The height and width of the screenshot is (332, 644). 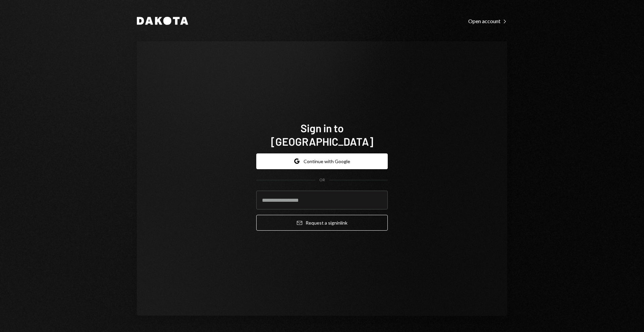 I want to click on div: OR, so click(x=322, y=180).